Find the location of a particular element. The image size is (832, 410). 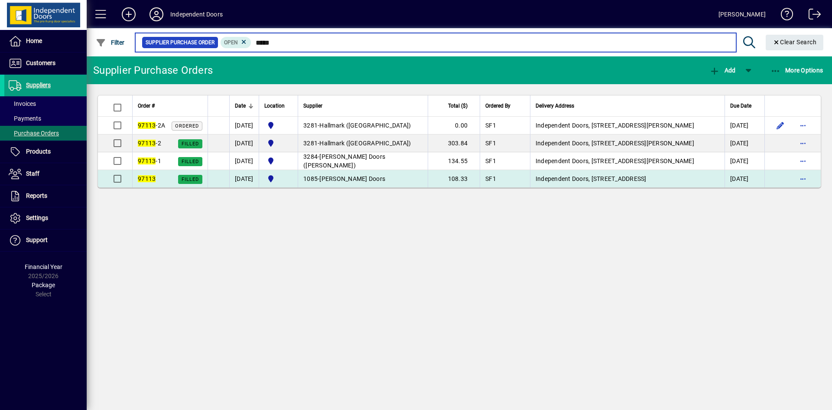

button: More Options is located at coordinates (797, 70).